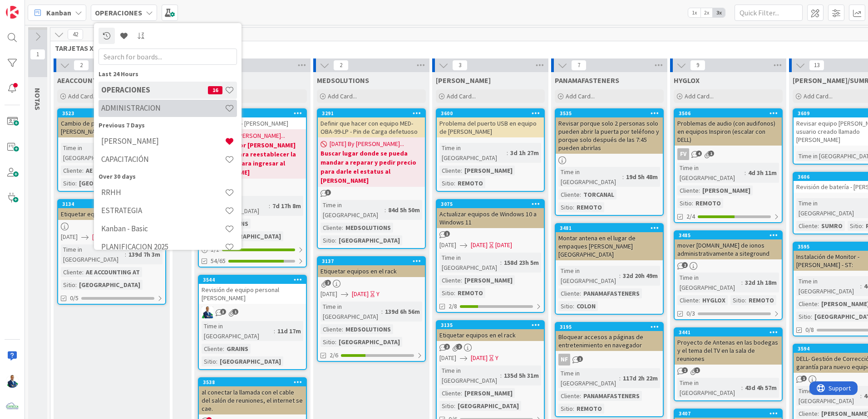  What do you see at coordinates (685, 265) in the screenshot?
I see `span: 2` at bounding box center [685, 265].